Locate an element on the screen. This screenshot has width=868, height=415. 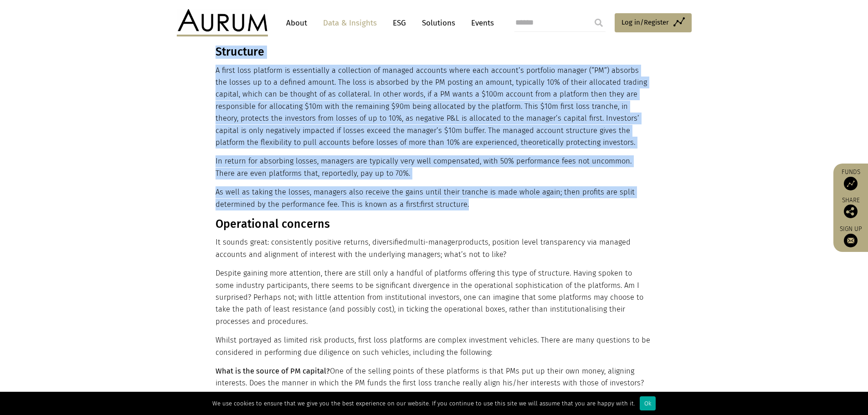
p: In return for absorbing losses, managers are typically very well compensated, with 50% performanc... is located at coordinates (433, 167).